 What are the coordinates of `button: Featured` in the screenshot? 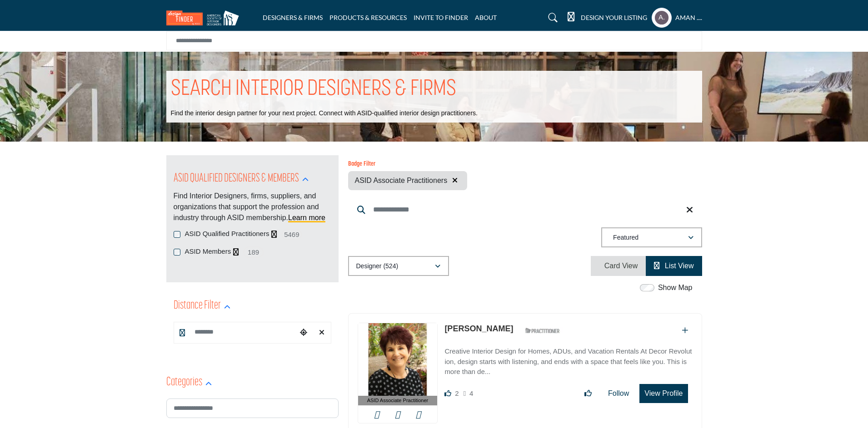 It's located at (652, 237).